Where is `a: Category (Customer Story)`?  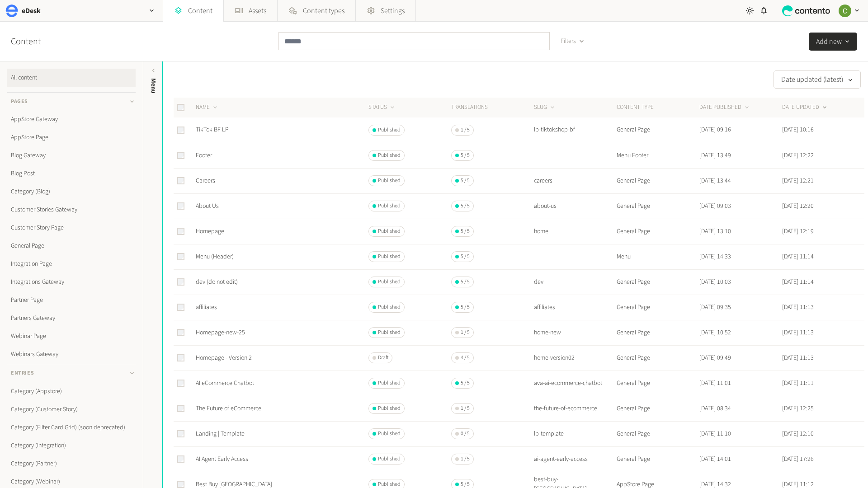
a: Category (Customer Story) is located at coordinates (72, 410).